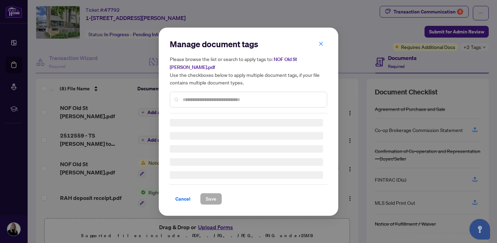 The width and height of the screenshot is (497, 243). Describe the element at coordinates (248, 71) in the screenshot. I see `h5: Please browse the list or search to apply tags to: Use the checkboxes below to apply multiple doc...` at that location.